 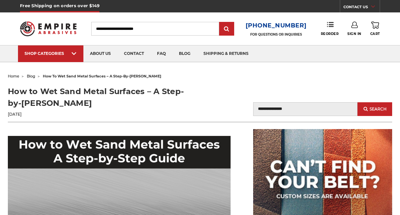 What do you see at coordinates (362, 8) in the screenshot?
I see `a: CONTACT US` at bounding box center [362, 8].